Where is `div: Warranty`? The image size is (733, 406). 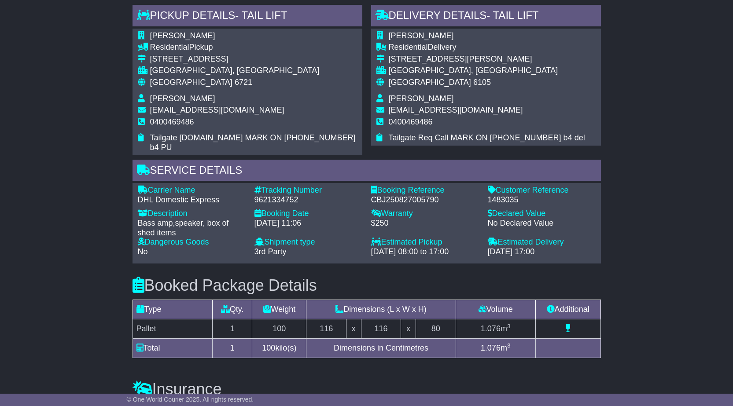
div: Warranty is located at coordinates (425, 214).